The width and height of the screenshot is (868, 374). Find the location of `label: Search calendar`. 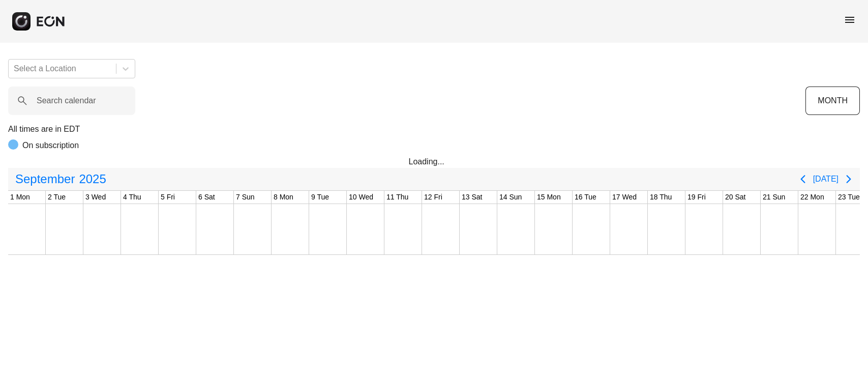

label: Search calendar is located at coordinates (66, 101).